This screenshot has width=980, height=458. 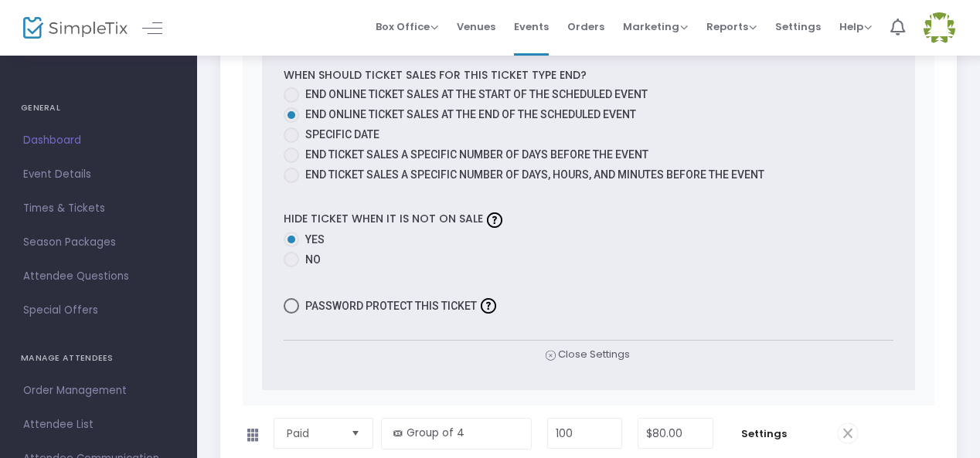 I want to click on span: Venues, so click(x=476, y=26).